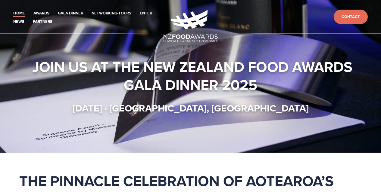 This screenshot has width=381, height=192. What do you see at coordinates (70, 13) in the screenshot?
I see `a: Gala Dinner` at bounding box center [70, 13].